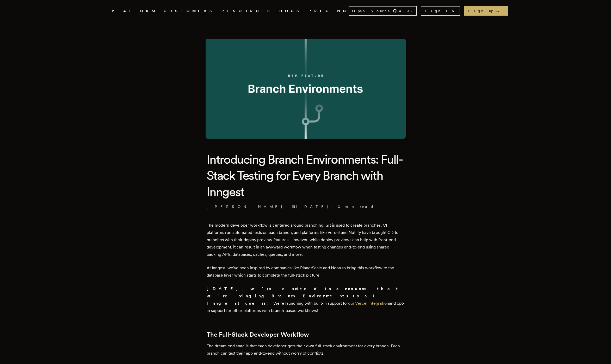 This screenshot has height=364, width=611. What do you see at coordinates (441, 11) in the screenshot?
I see `a: Sign In` at bounding box center [441, 11].